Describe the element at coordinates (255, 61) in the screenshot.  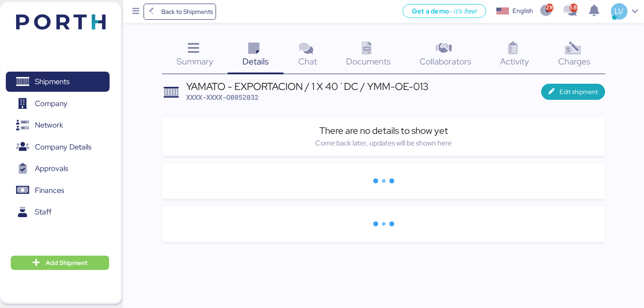
I see `span: Details` at that location.